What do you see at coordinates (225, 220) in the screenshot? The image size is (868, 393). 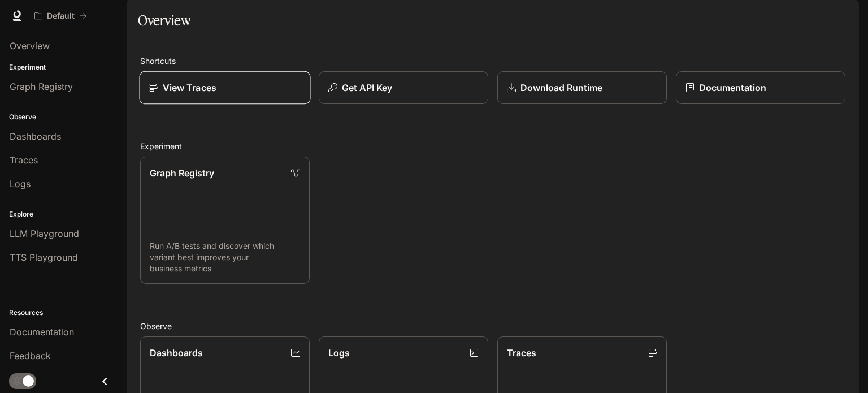 I see `a: Graph RegistryRun A/B tests and discover which variant best improves your business metrics` at bounding box center [225, 220].